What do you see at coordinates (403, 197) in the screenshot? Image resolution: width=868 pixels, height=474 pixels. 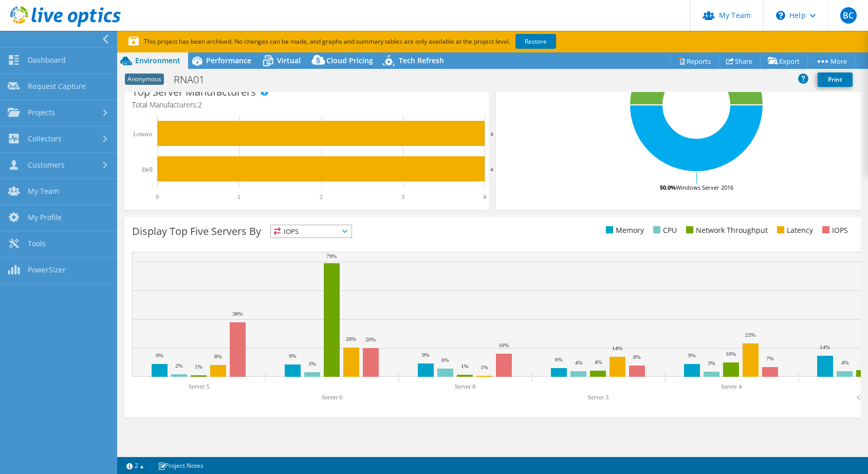 I see `text: 3` at bounding box center [403, 197].